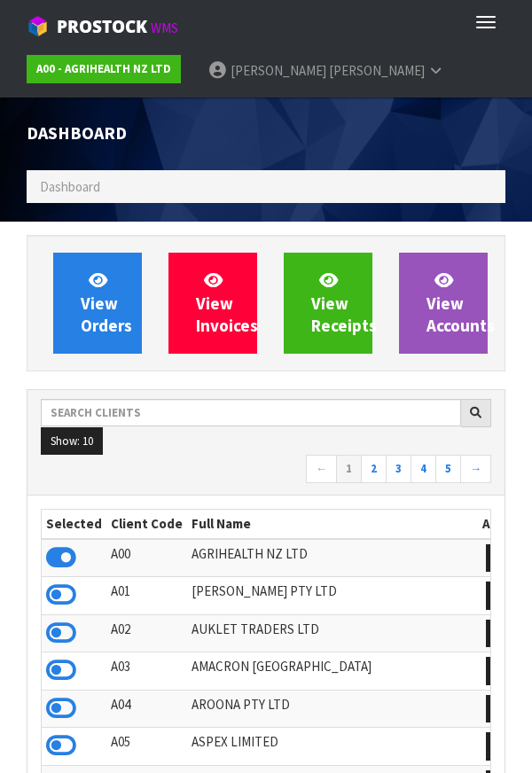 This screenshot has width=532, height=773. Describe the element at coordinates (251, 413) in the screenshot. I see `input: Search clients` at that location.